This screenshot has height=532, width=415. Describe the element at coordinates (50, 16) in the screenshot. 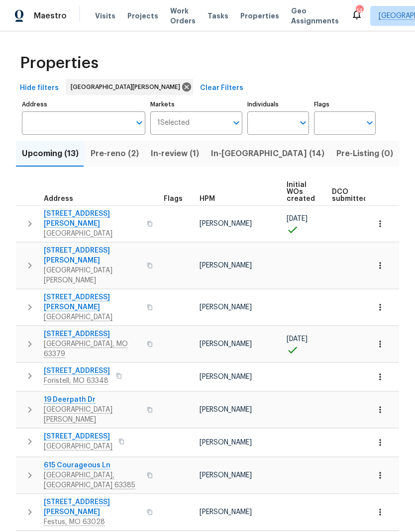

I see `span: Maestro` at that location.